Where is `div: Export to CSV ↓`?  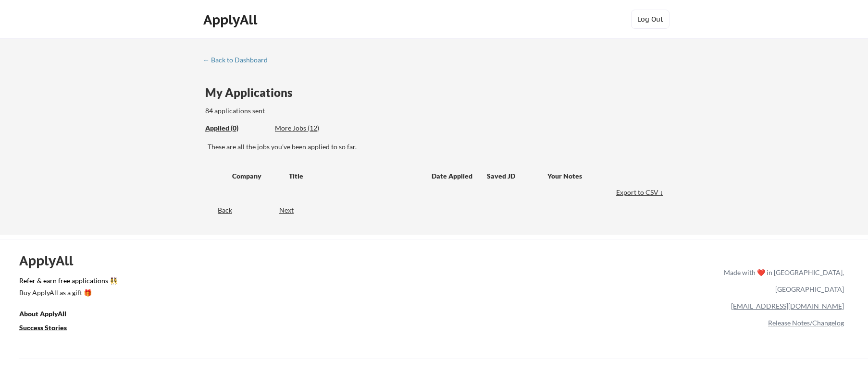 div: Export to CSV ↓ is located at coordinates (640, 193).